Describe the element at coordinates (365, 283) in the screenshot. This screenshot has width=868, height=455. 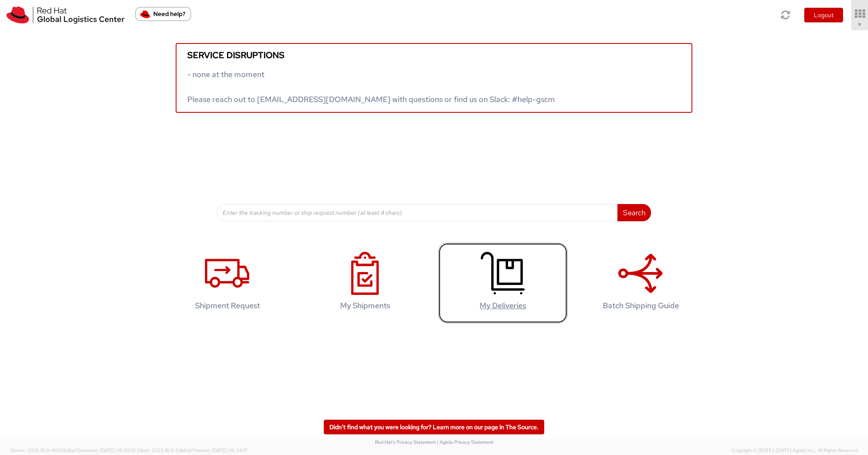
I see `a: My Shipments` at that location.